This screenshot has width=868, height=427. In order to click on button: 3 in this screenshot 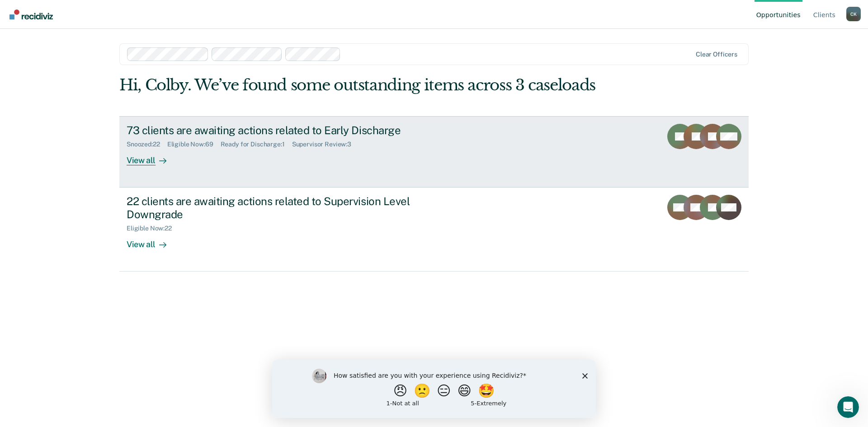, I will do `click(172, 31)`.